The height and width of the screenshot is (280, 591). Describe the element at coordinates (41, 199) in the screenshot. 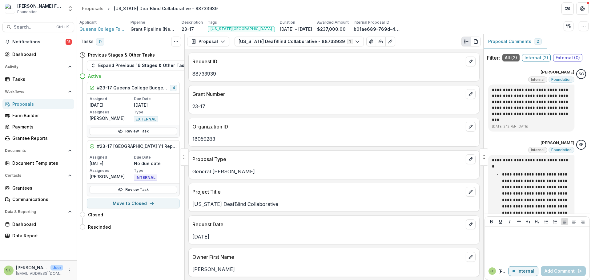

I see `div: Communications` at that location.